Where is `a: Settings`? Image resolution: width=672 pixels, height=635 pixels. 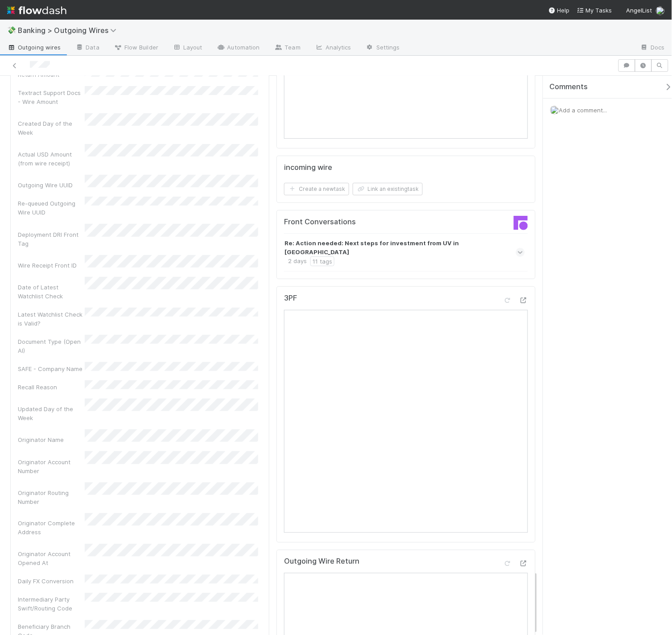
a: Settings is located at coordinates (383, 48).